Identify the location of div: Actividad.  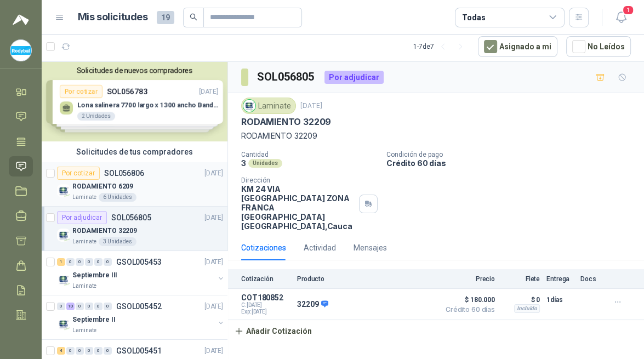
(319, 248).